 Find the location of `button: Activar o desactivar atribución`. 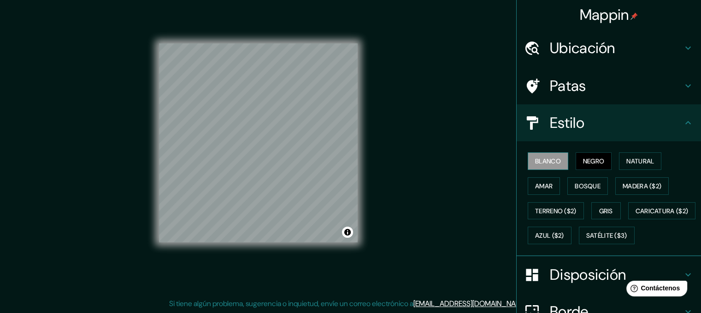

button: Activar o desactivar atribución is located at coordinates (348, 232).